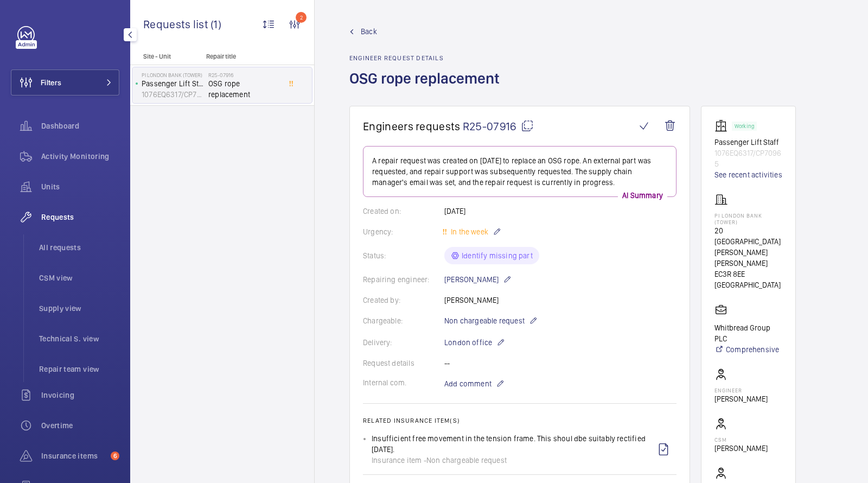 The height and width of the screenshot is (483, 868). Describe the element at coordinates (80, 126) in the screenshot. I see `span: Dashboard` at that location.